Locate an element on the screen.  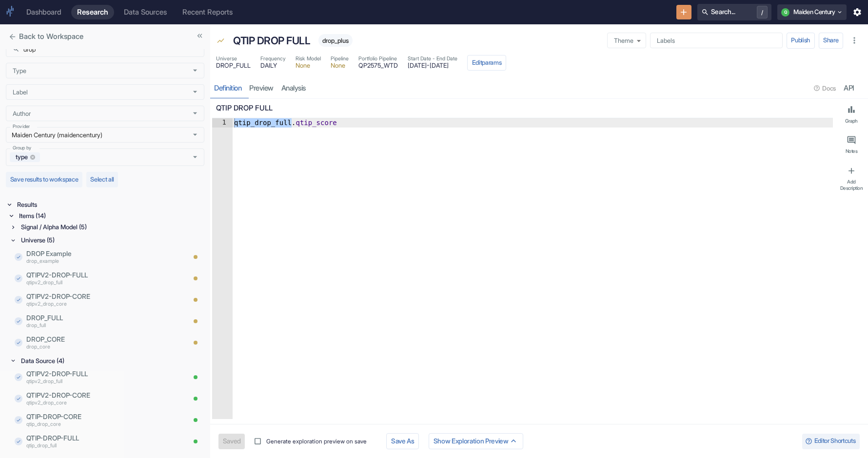
button: Editor Shortcuts is located at coordinates (831, 442).